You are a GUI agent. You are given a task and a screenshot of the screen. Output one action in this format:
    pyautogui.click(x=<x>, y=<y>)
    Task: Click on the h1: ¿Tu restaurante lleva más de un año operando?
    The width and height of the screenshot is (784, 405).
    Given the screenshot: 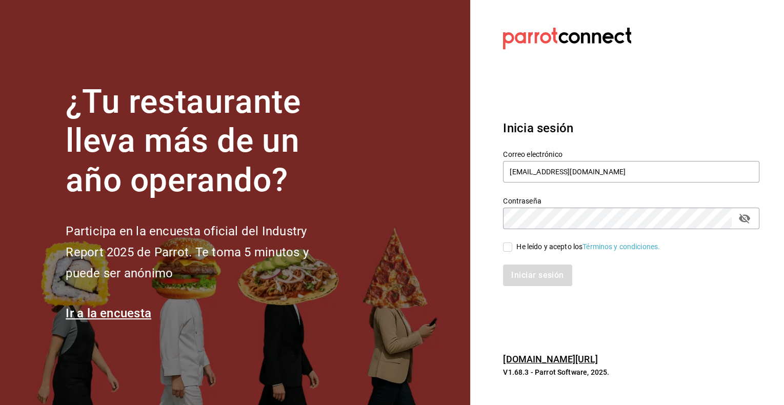 What is the action you would take?
    pyautogui.click(x=204, y=142)
    